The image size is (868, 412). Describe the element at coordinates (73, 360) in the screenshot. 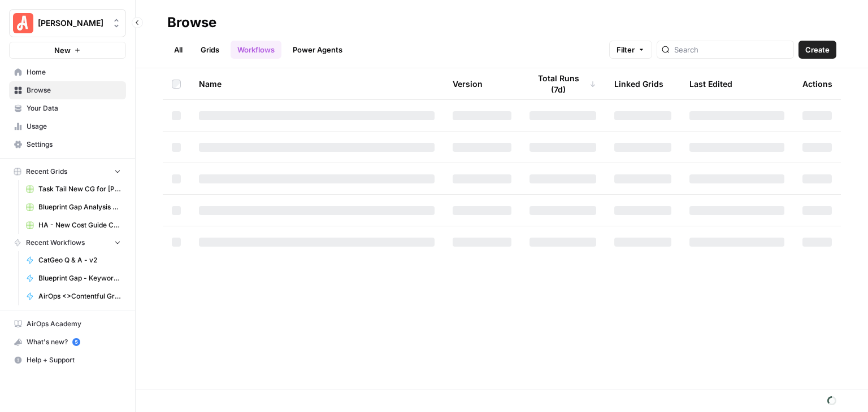

I see `span: Help + Support` at that location.